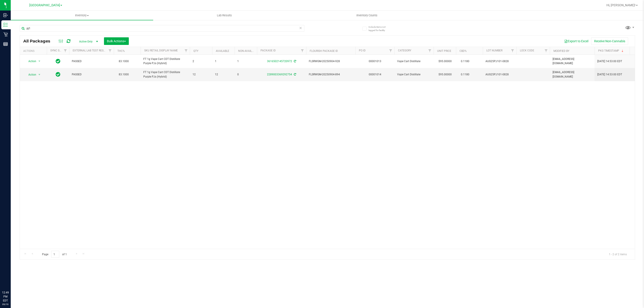 The image size is (644, 308). What do you see at coordinates (5, 304) in the screenshot?
I see `p: 09/19` at bounding box center [5, 304].